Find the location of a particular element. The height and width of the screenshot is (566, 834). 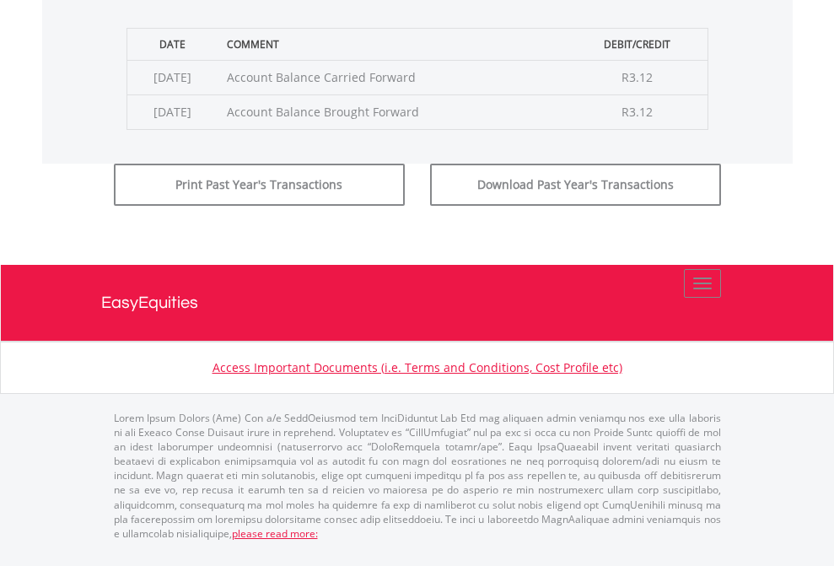

td: Account Balance Carried Forward is located at coordinates (393, 77).